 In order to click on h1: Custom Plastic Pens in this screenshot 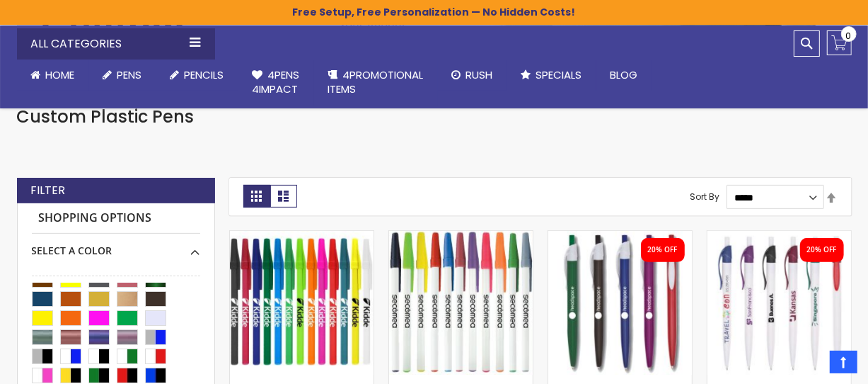, I will do `click(434, 117)`.